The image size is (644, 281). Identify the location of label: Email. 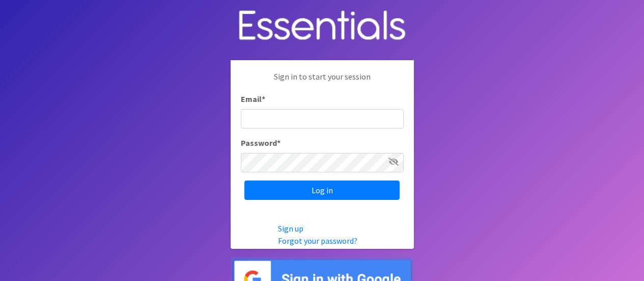
(253, 99).